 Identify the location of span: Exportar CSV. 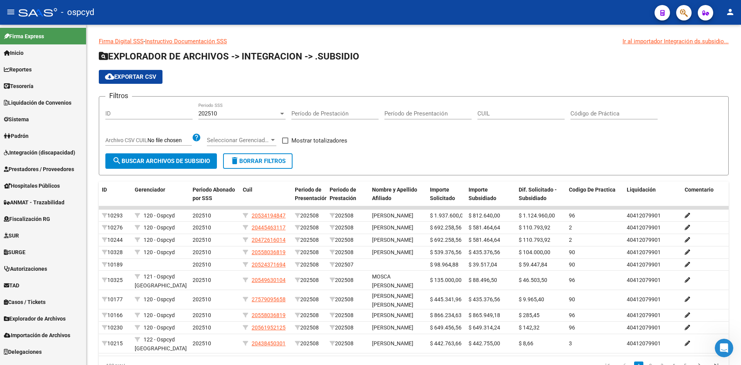
(130, 77).